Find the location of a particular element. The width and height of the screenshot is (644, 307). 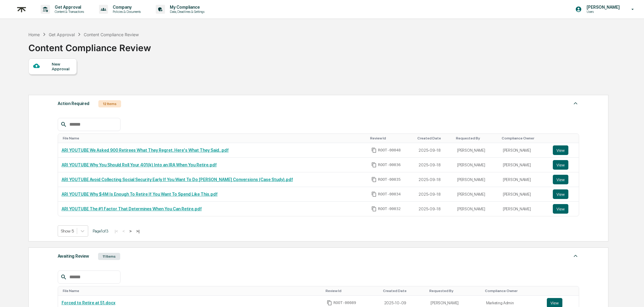

span: ROOT-00034 is located at coordinates (389, 194).